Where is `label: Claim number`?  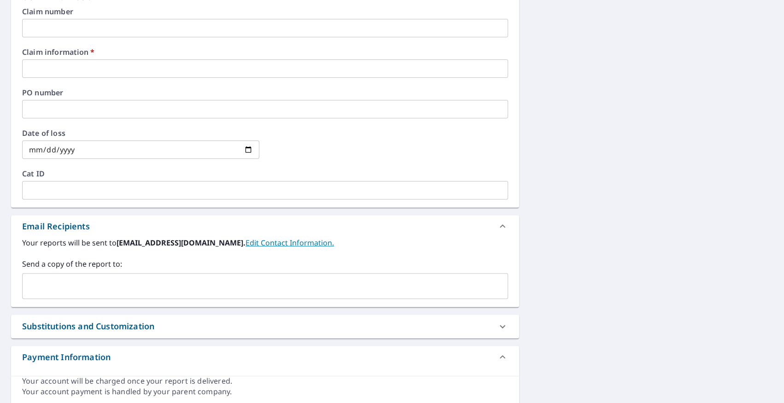 label: Claim number is located at coordinates (265, 12).